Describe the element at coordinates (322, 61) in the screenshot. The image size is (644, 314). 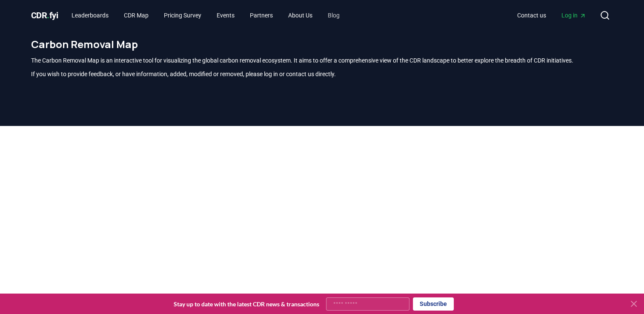
I see `p: The Carbon Removal Map is an interactive tool for visualizing the global carbon removal ecosystem...` at that location.